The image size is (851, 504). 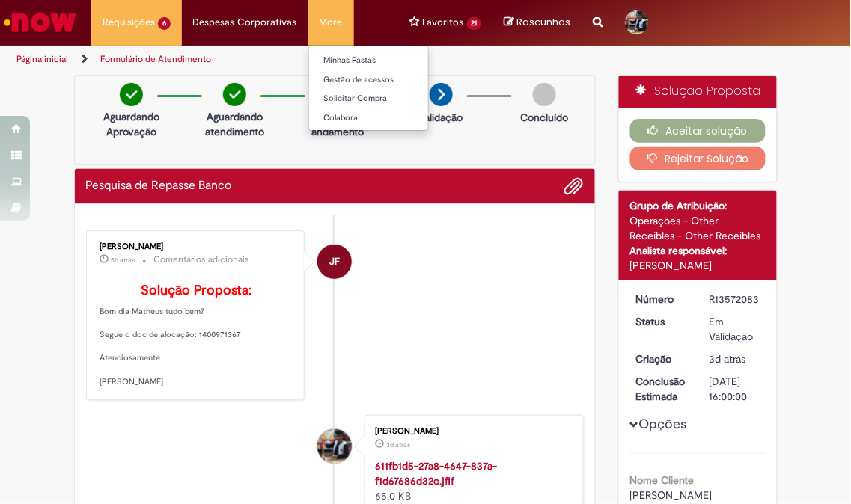 I want to click on div: Grupo de Atribuição:, so click(x=698, y=205).